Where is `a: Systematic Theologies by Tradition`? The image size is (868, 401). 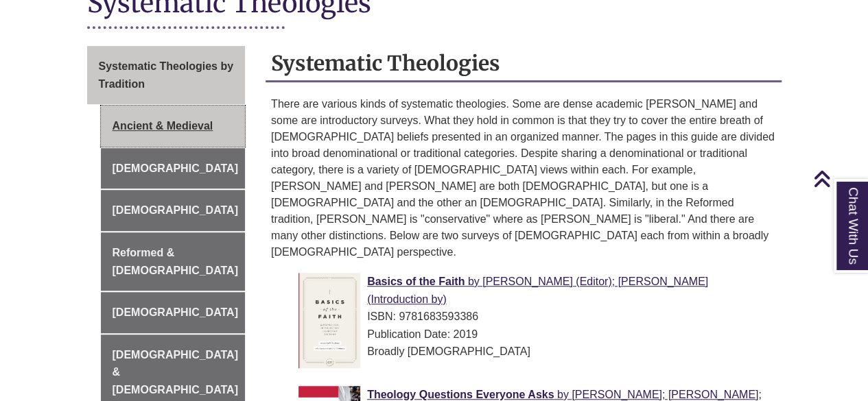
a: Systematic Theologies by Tradition is located at coordinates (166, 75).